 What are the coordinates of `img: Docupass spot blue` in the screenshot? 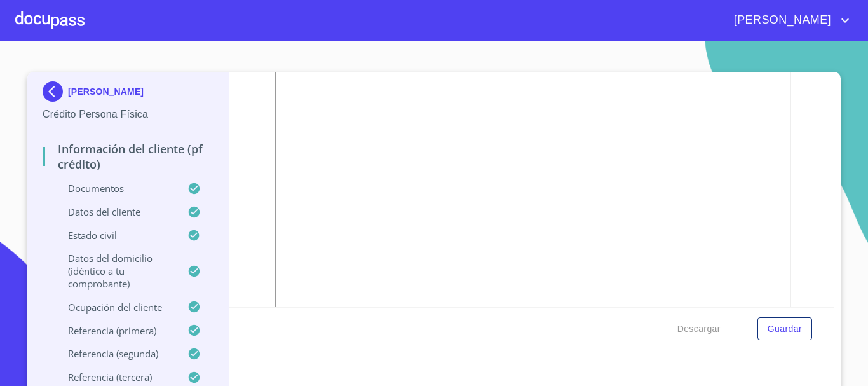 It's located at (55, 91).